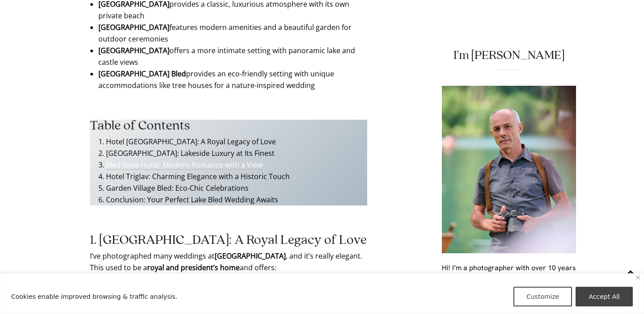 The width and height of the screenshot is (644, 314). What do you see at coordinates (229, 80) in the screenshot?
I see `li: provides an eco-friendly setting with unique accommodations like tree houses for a nature-inspire...` at bounding box center [229, 80].